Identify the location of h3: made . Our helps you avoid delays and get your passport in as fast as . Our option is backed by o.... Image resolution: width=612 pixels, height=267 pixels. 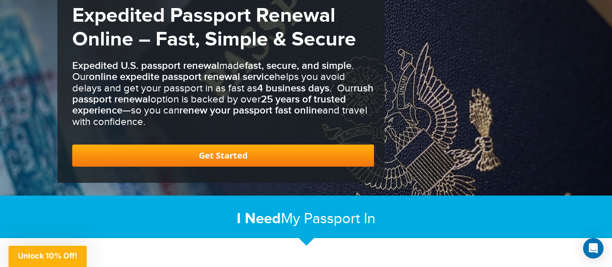
(223, 94).